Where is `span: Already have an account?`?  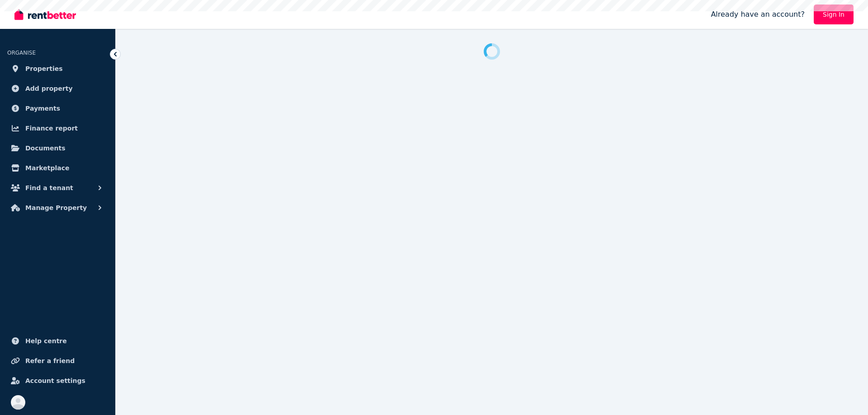
span: Already have an account? is located at coordinates (758, 14).